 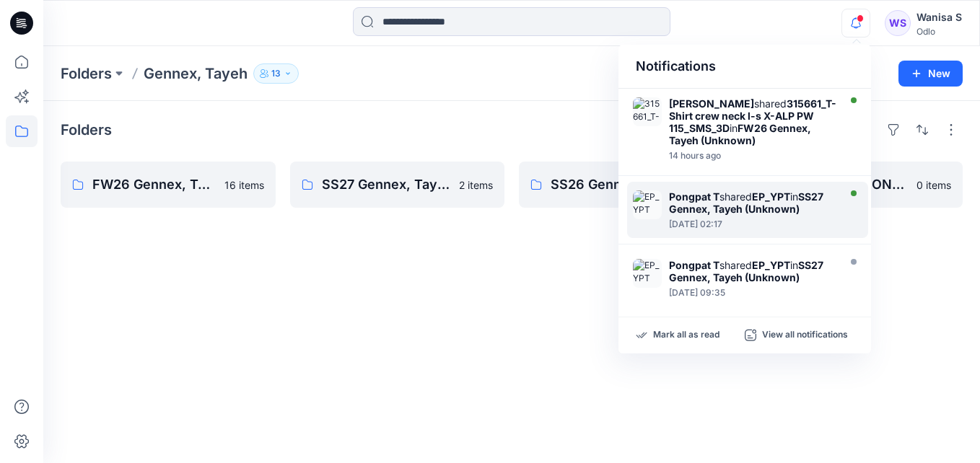 I want to click on p: SS26 Gennex, Tayeh, so click(x=611, y=184).